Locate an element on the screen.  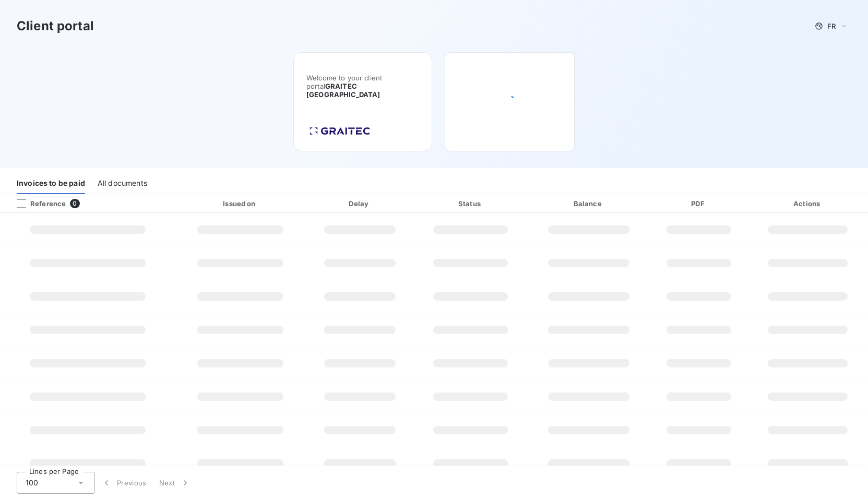
div: Delay is located at coordinates (360, 203).